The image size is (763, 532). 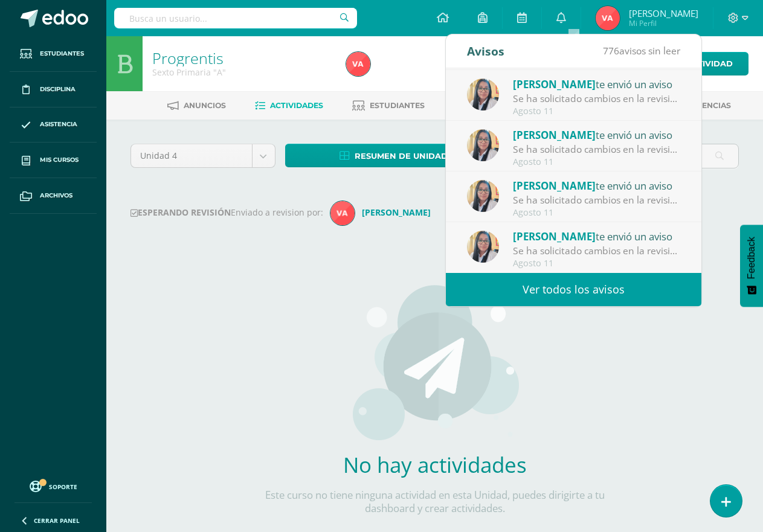 I want to click on a: Ver todos los avisos, so click(x=573, y=289).